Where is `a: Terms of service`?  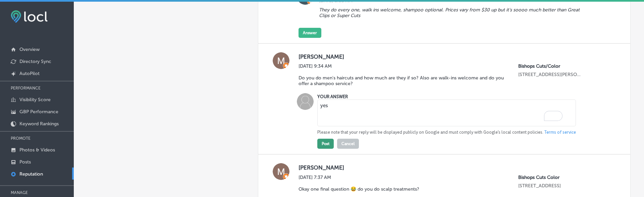 a: Terms of service is located at coordinates (560, 132).